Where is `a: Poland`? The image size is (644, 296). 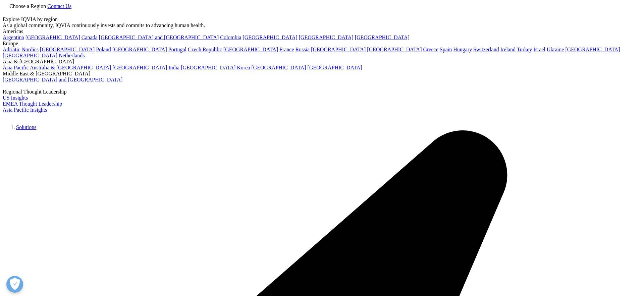 a: Poland is located at coordinates (104, 49).